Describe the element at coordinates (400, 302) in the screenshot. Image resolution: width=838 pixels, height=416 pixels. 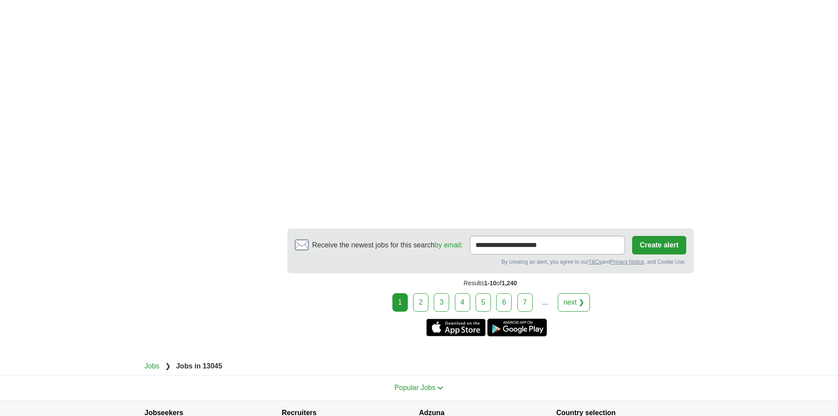
I see `div: 1` at that location.